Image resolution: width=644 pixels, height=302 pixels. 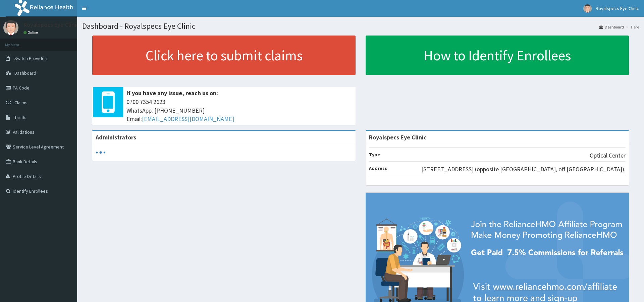 What do you see at coordinates (398, 137) in the screenshot?
I see `strong: Royalspecs Eye Clinic` at bounding box center [398, 137].